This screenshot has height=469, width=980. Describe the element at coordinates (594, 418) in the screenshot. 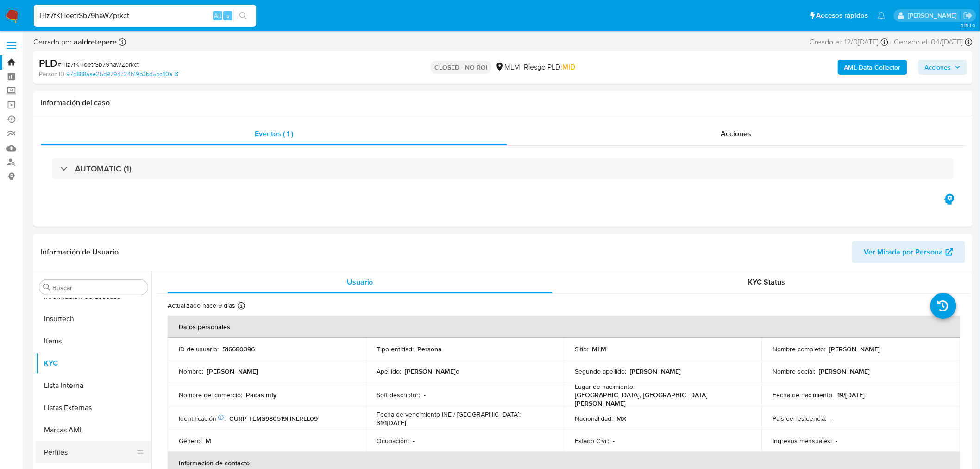

I see `p: Nacionalidad :` at that location.